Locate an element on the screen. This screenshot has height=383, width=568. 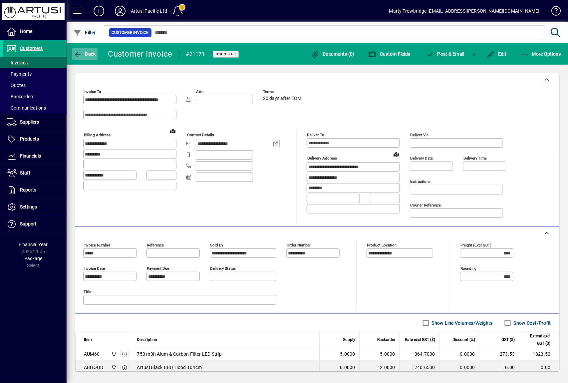
span: Supply is located at coordinates (349, 339).